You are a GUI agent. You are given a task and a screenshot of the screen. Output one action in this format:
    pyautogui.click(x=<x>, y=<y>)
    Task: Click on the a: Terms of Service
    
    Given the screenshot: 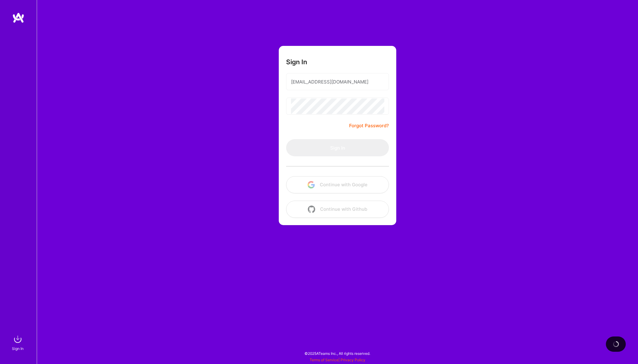 What is the action you would take?
    pyautogui.click(x=324, y=359)
    